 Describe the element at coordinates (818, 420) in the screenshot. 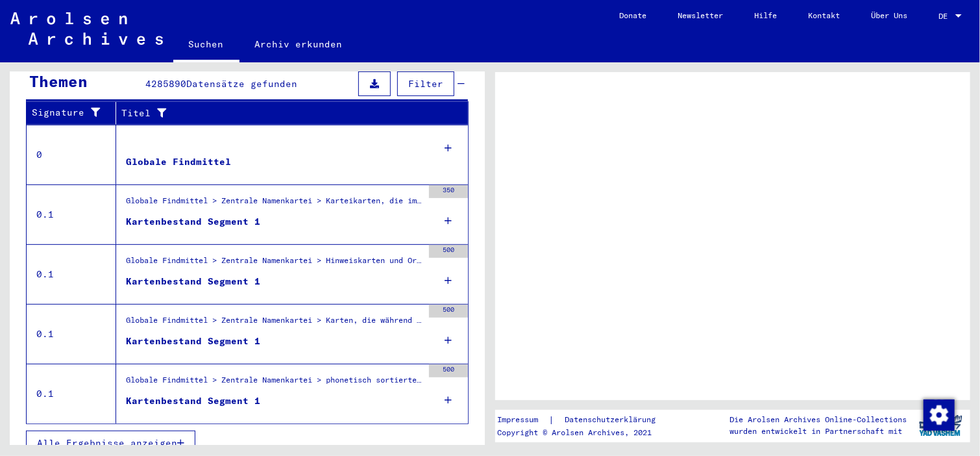

I see `p: Die Arolsen Archives Online-Collections` at that location.